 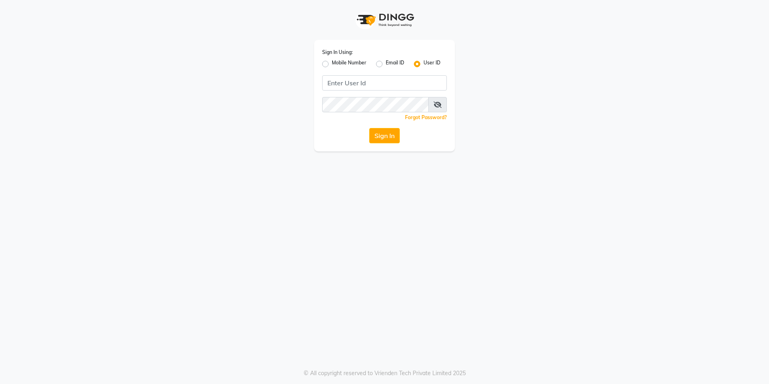 What do you see at coordinates (337, 52) in the screenshot?
I see `label: Sign In Using:` at bounding box center [337, 52].